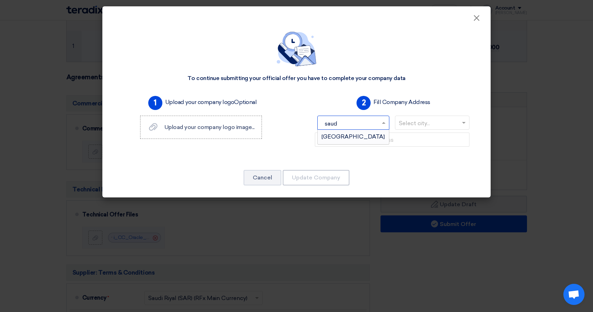 This screenshot has width=593, height=312. Describe the element at coordinates (262, 178) in the screenshot. I see `button: Cancel` at that location.